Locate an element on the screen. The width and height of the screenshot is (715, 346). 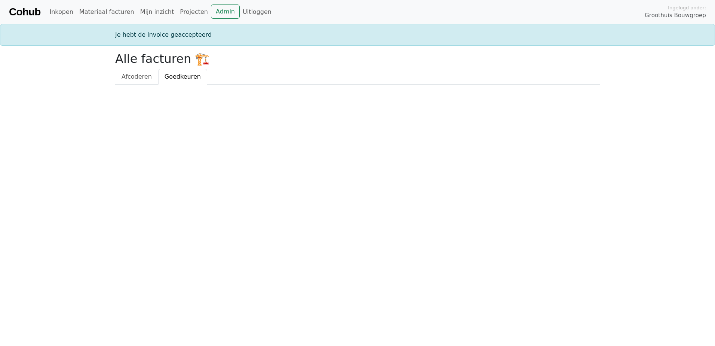
a: Projecten is located at coordinates (194, 12).